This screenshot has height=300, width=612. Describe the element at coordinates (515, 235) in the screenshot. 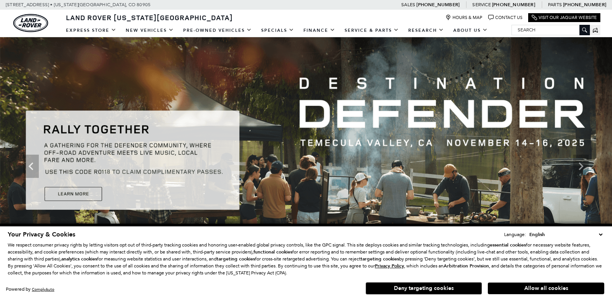

I see `div: Language:` at that location.